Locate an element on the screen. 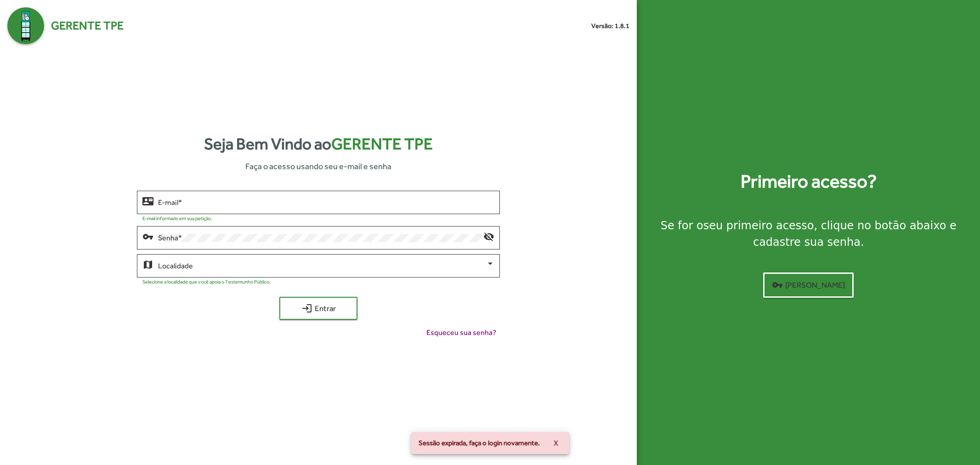 This screenshot has width=980, height=465. span: Entrar is located at coordinates (319, 308).